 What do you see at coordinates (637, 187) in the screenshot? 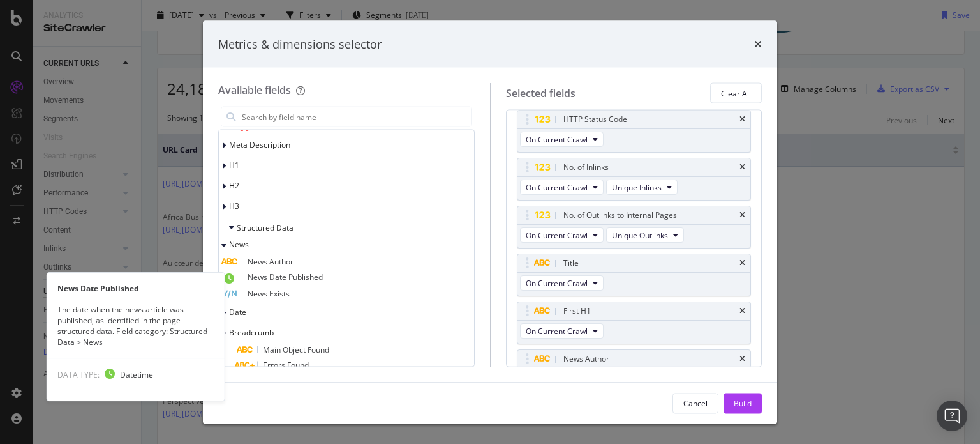
I see `span: Unique Inlinks` at bounding box center [637, 187].